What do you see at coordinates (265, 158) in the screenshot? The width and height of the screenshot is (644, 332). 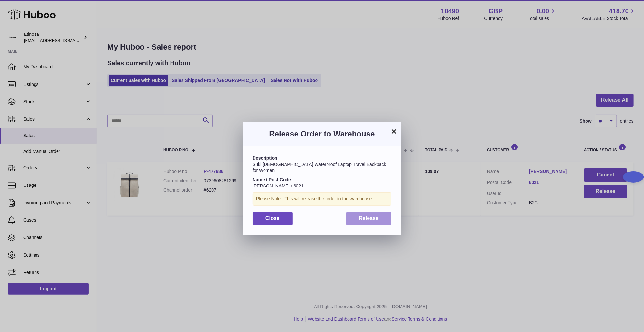 I see `strong: Description` at bounding box center [265, 158].